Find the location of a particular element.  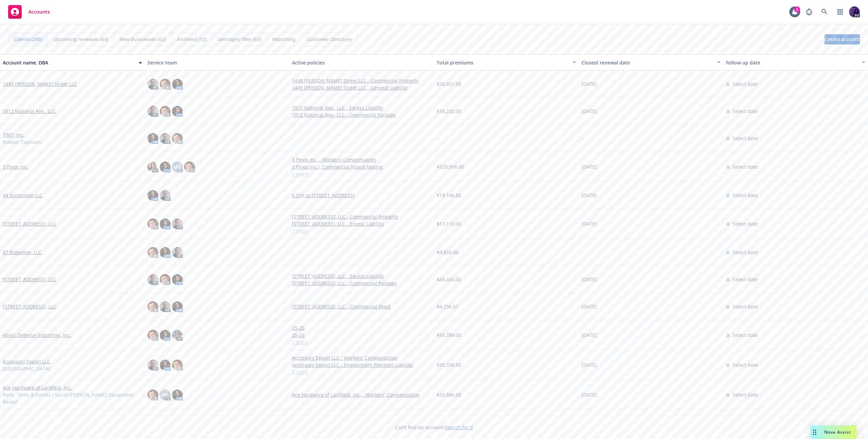

a: Ace Hardware of Larkfield, Inc. is located at coordinates (38, 387).